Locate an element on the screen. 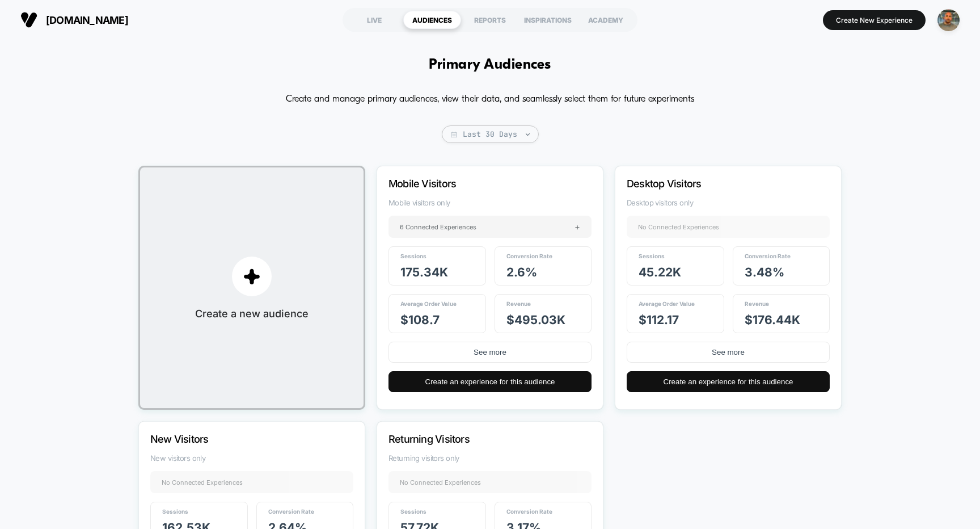 The image size is (980, 529). div: ACADEMY is located at coordinates (605, 20).